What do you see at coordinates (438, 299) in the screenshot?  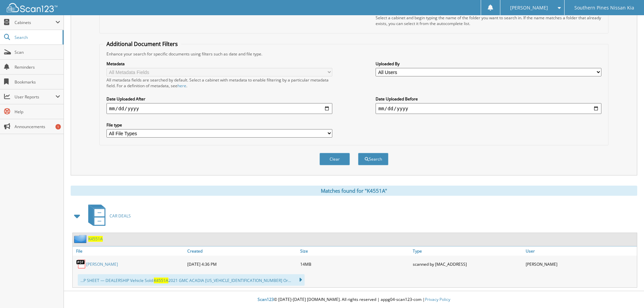 I see `a: Privacy Policy` at bounding box center [438, 299].